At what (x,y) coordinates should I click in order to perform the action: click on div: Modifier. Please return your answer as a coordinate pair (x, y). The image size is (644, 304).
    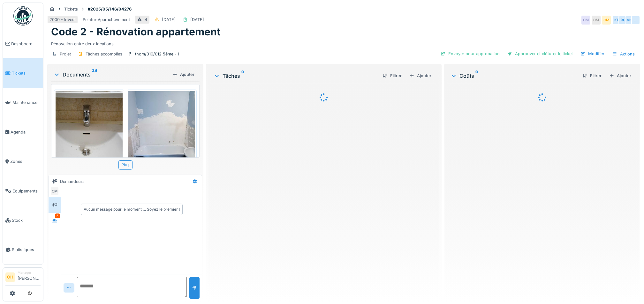
    Looking at the image, I should click on (592, 54).